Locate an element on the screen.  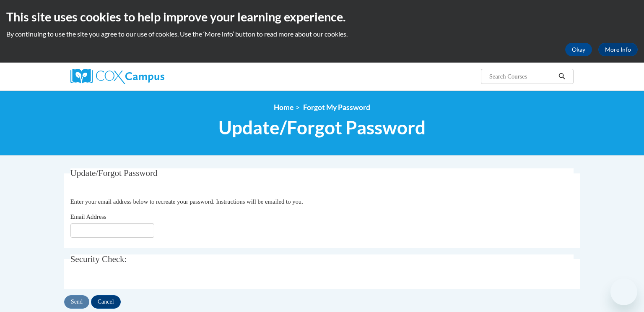
span: Forgot My Password is located at coordinates (337, 107).